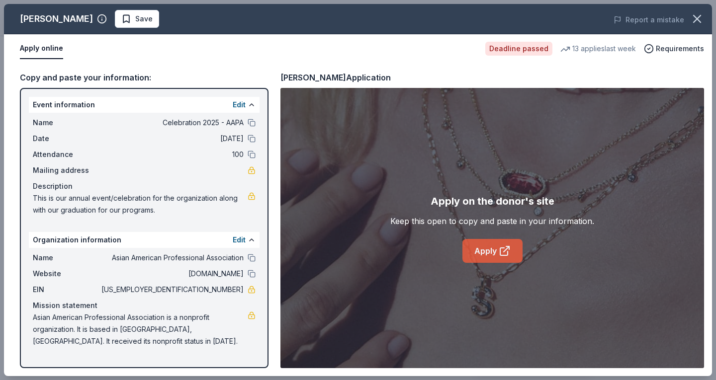  I want to click on div: Apply on the donor's site, so click(492, 201).